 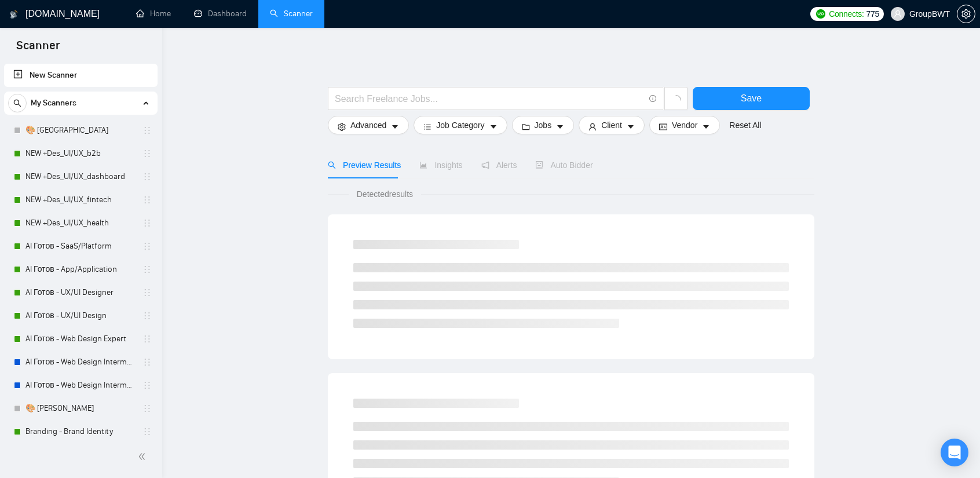 I want to click on a: homeHome, so click(x=154, y=13).